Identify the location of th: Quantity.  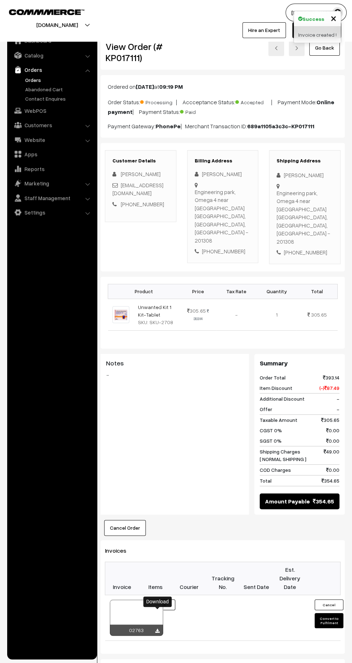
(277, 291).